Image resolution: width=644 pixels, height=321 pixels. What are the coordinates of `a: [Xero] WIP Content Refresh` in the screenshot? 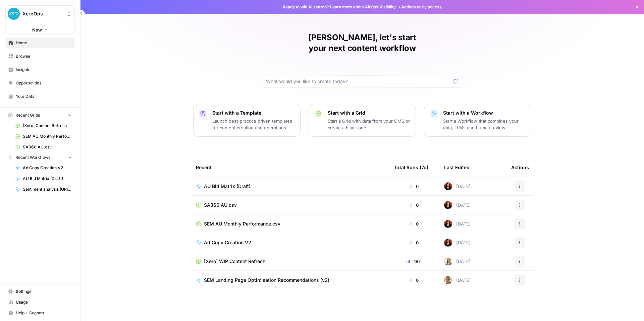 It's located at (289, 261).